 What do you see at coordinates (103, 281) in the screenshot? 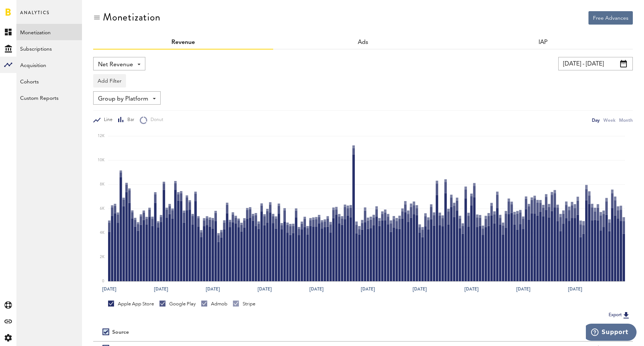
I see `text: 0` at bounding box center [103, 281].